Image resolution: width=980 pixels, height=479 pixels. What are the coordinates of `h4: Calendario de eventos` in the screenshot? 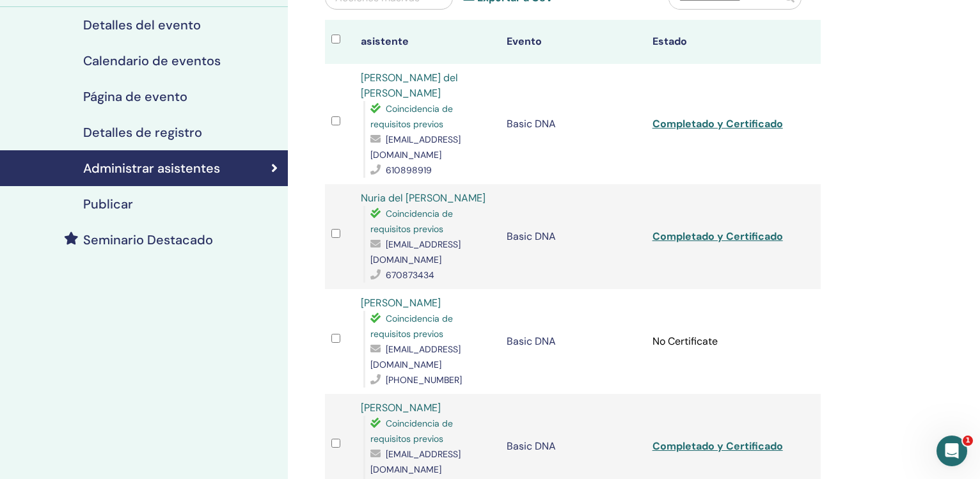 It's located at (152, 61).